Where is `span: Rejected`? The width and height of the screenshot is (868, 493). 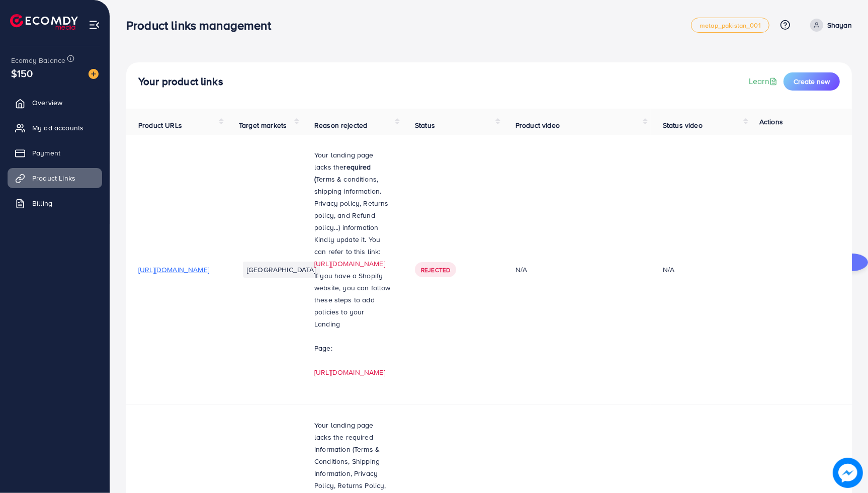 span: Rejected is located at coordinates (436, 270).